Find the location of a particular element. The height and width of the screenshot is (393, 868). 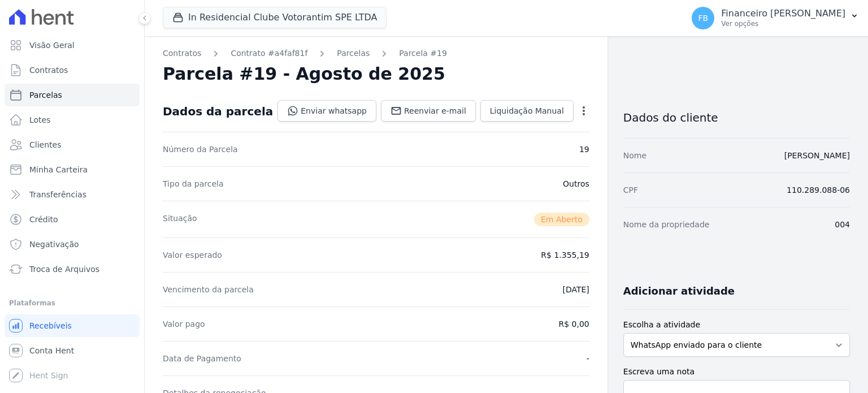

a: Enviar whatsapp is located at coordinates (327, 111).